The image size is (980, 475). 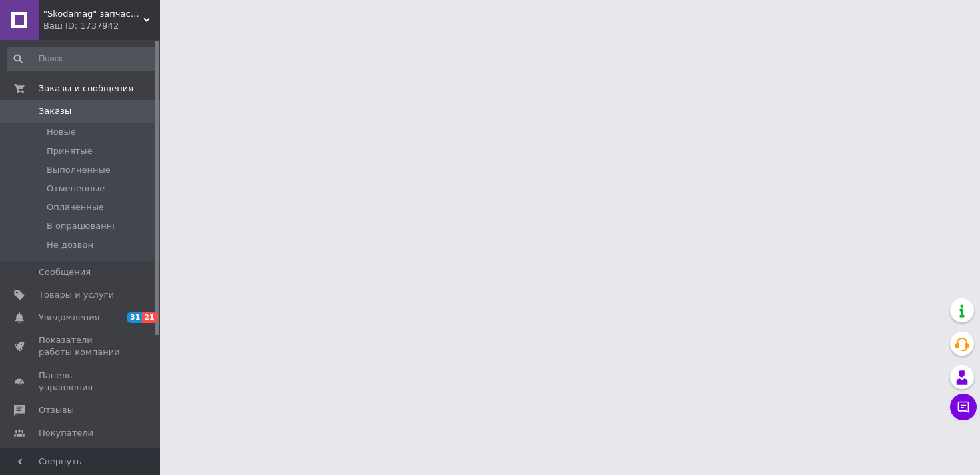 What do you see at coordinates (70, 245) in the screenshot?
I see `span: Не дозвон` at bounding box center [70, 245].